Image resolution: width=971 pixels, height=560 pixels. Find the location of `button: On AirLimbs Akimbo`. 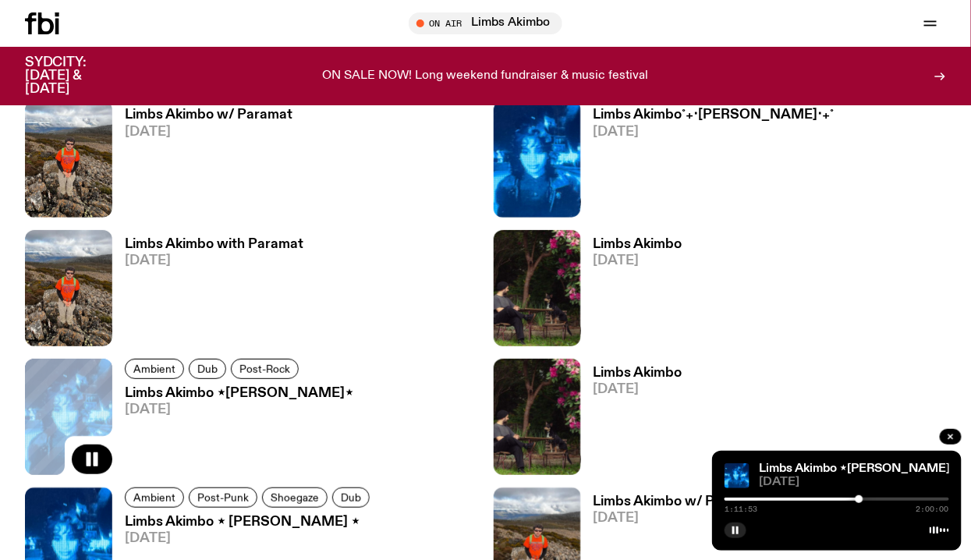

button: On AirLimbs Akimbo is located at coordinates (485, 24).